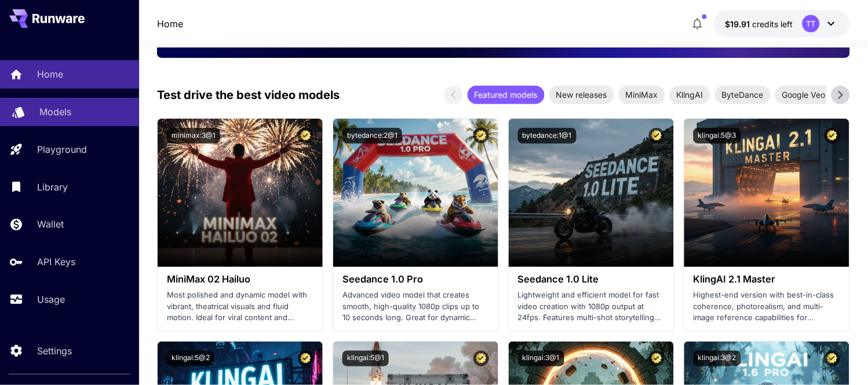 This screenshot has height=385, width=868. Describe the element at coordinates (773, 24) in the screenshot. I see `span: credits left` at that location.